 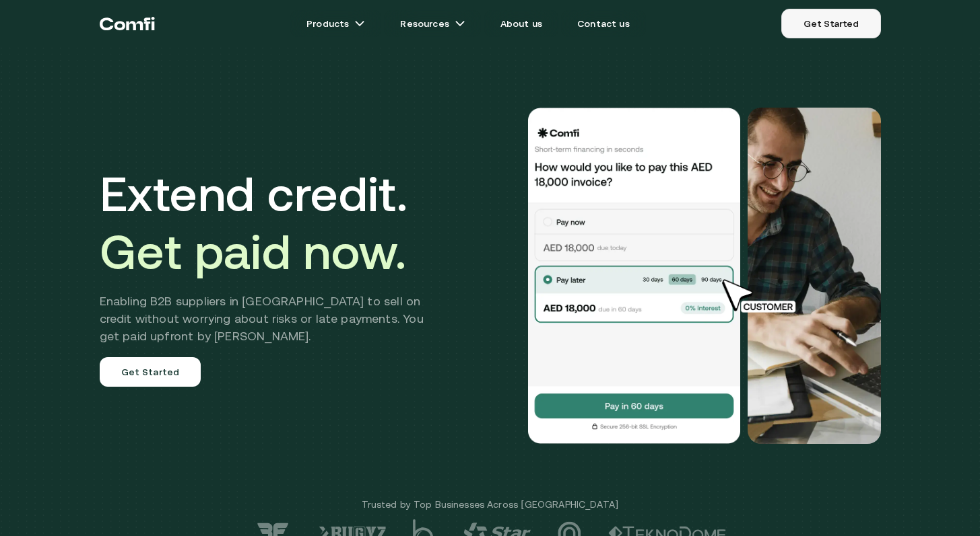 I want to click on a: About us, so click(x=521, y=23).